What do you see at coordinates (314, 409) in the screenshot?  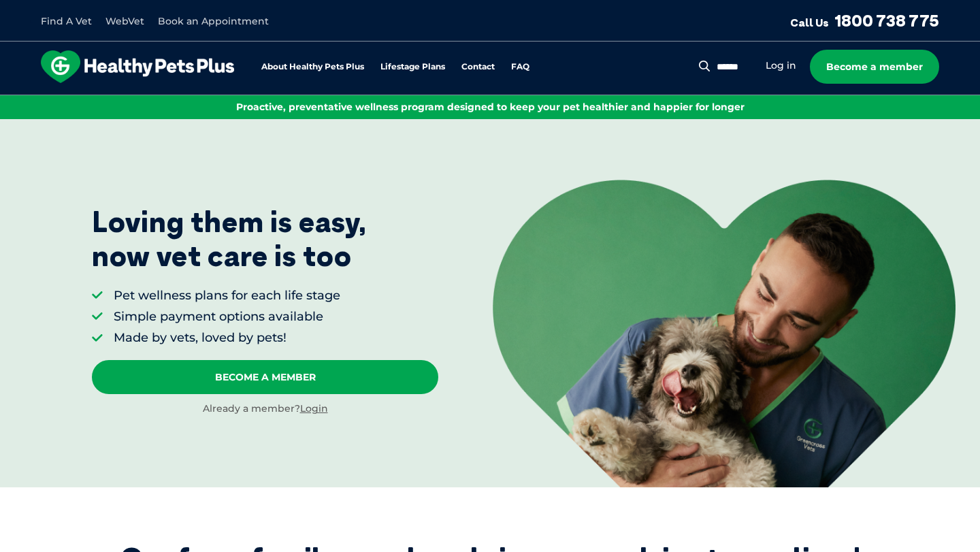 I see `a: Login` at bounding box center [314, 409].